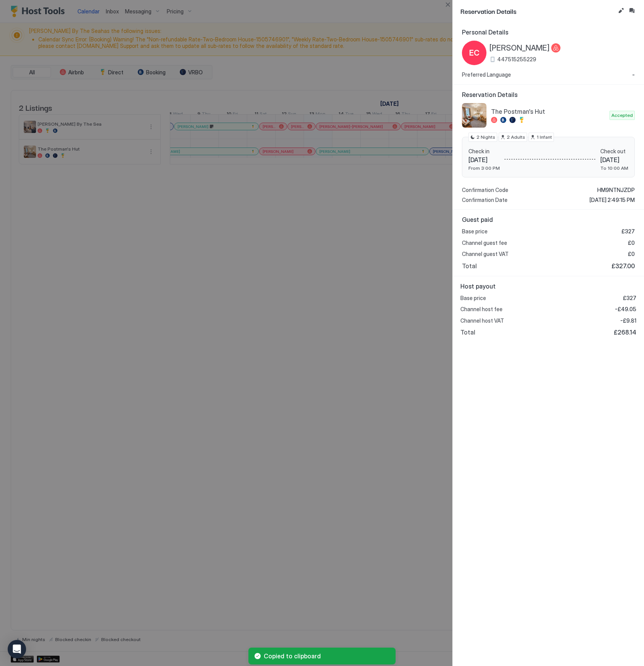 The width and height of the screenshot is (644, 666). I want to click on span: Accepted, so click(622, 115).